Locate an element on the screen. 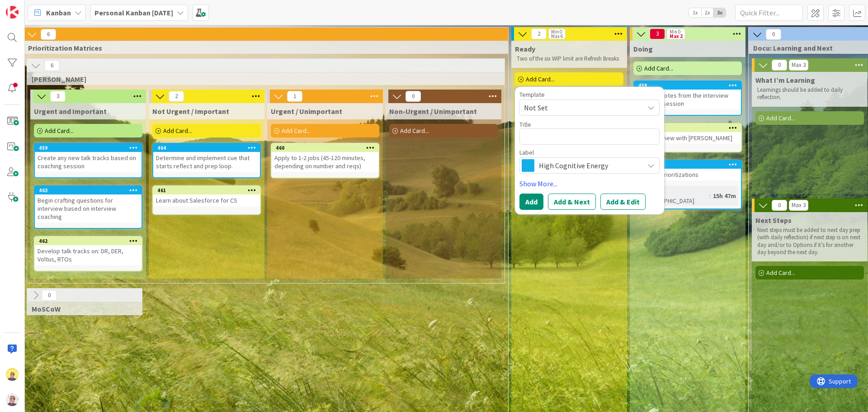 The width and height of the screenshot is (868, 412). span: What I’m Learning is located at coordinates (786, 80).